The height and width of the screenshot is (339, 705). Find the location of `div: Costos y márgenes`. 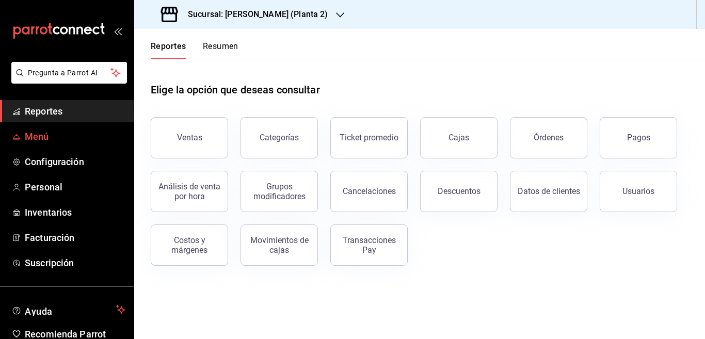

div: Costos y márgenes is located at coordinates (189, 245).